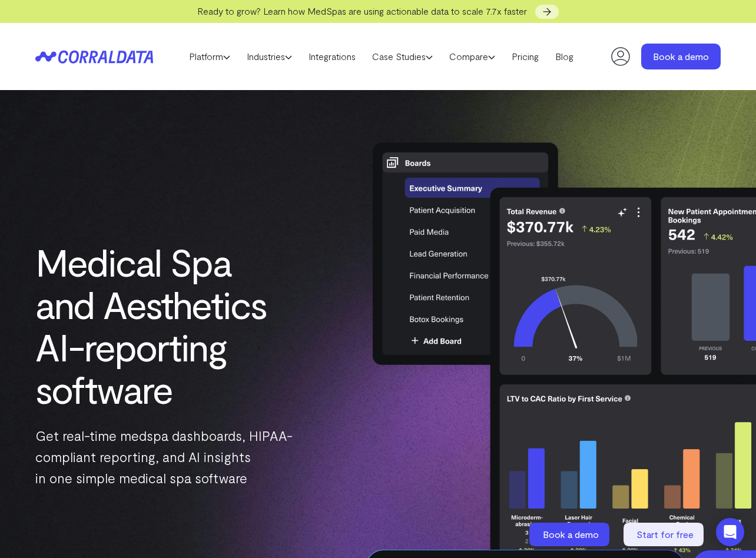  What do you see at coordinates (362, 10) in the screenshot?
I see `span: Ready to grow? Learn how MedSpas are using actionable data to scale 7.7x faster` at bounding box center [362, 10].